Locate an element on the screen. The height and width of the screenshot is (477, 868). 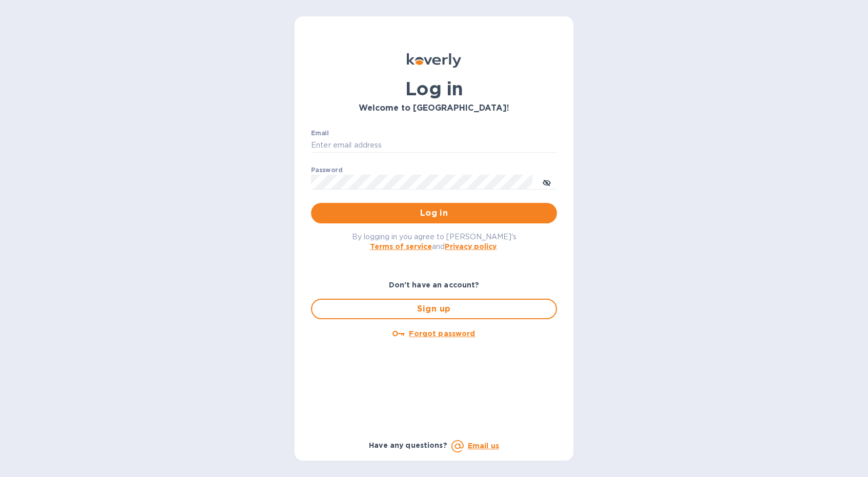
input: Enter email address is located at coordinates (434, 146).